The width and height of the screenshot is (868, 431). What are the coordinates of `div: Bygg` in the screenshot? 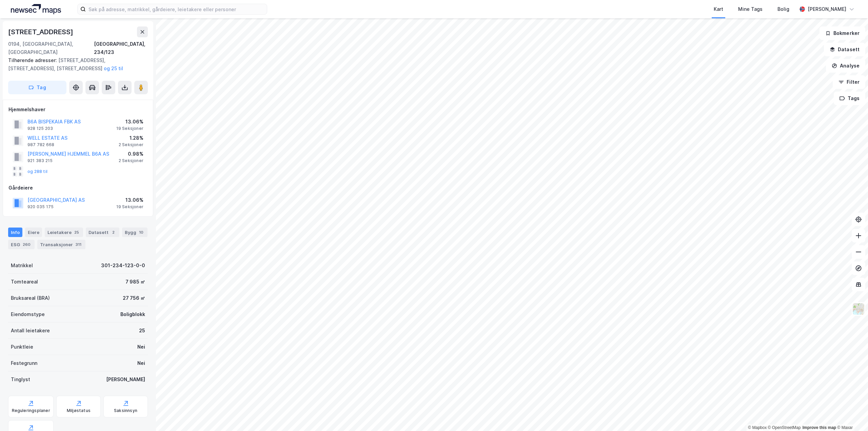 It's located at (135, 233).